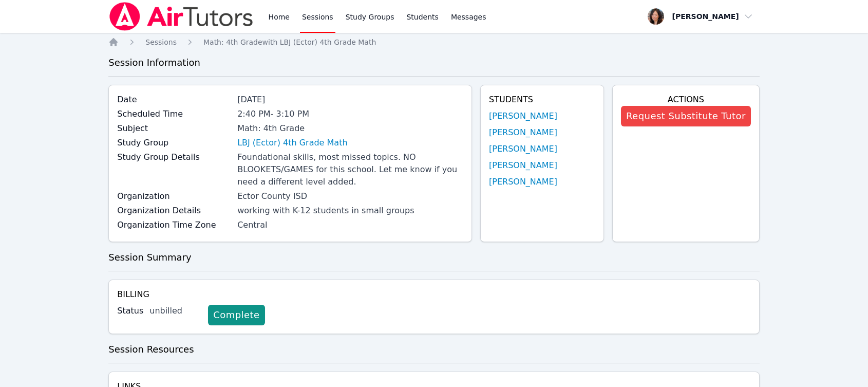 The height and width of the screenshot is (387, 868). What do you see at coordinates (174, 143) in the screenshot?
I see `label: Study Group` at bounding box center [174, 143].